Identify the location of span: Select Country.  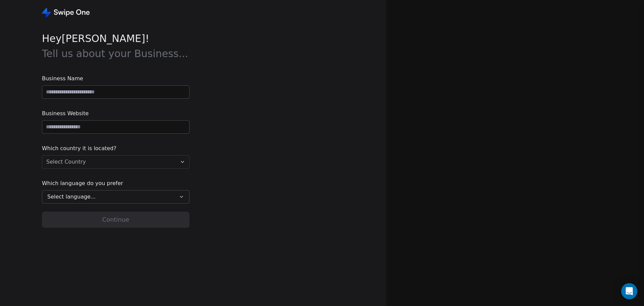
(66, 161).